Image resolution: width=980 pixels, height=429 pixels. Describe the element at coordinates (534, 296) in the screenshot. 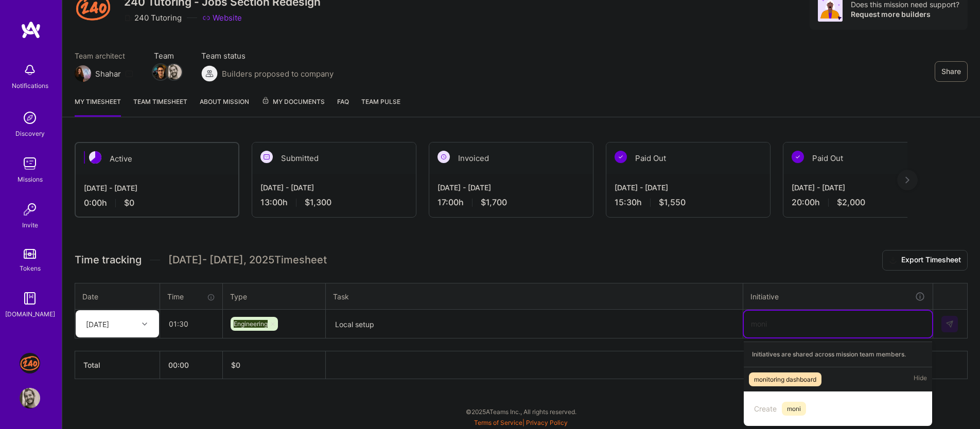

I see `th: Task` at that location.